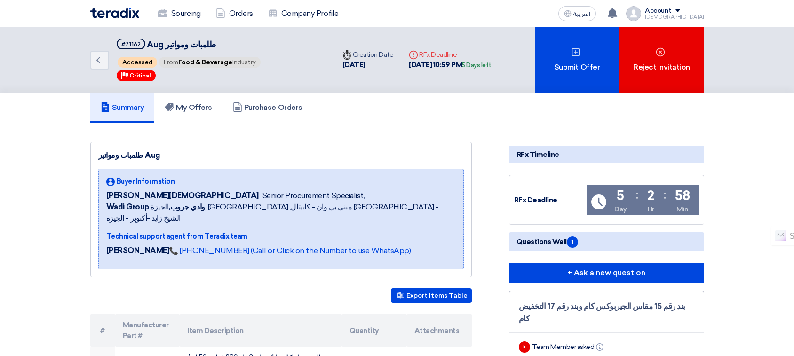 Image resolution: width=794 pixels, height=356 pixels. What do you see at coordinates (281, 236) in the screenshot?
I see `div: Technical support agent from Teradix team` at bounding box center [281, 236].